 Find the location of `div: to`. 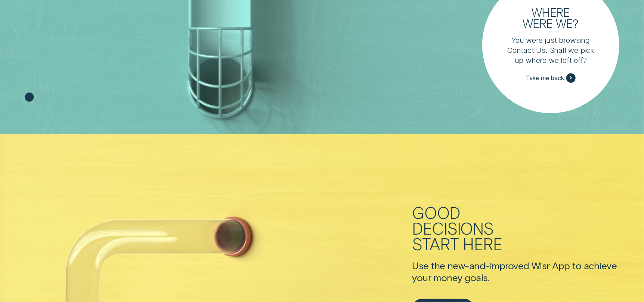

div: to is located at coordinates (577, 266).